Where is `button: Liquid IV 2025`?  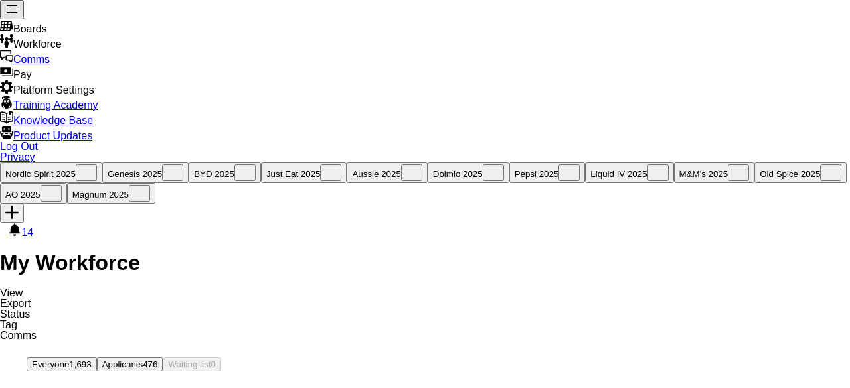 button: Liquid IV 2025 is located at coordinates (629, 173).